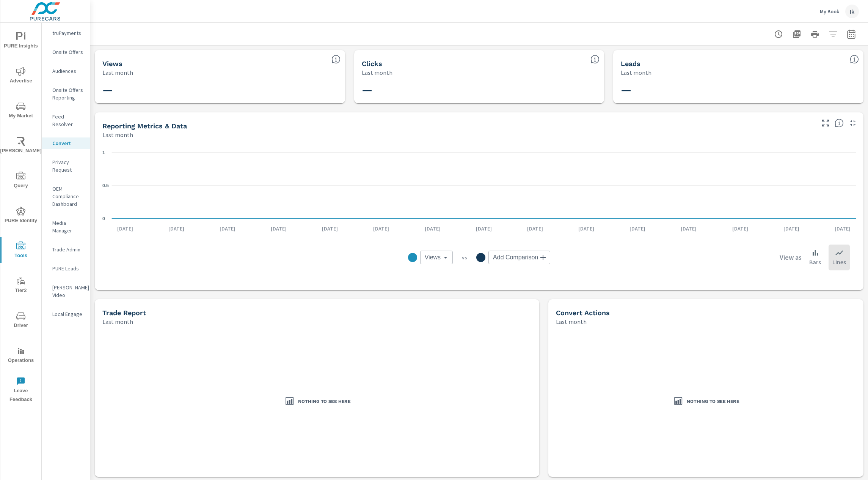 This screenshot has height=480, width=868. What do you see at coordinates (21, 76) in the screenshot?
I see `span: Advertise` at bounding box center [21, 76].